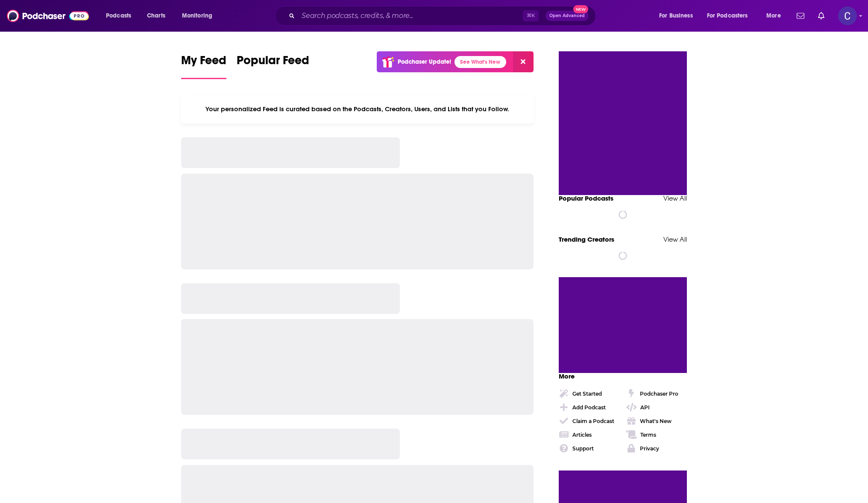  What do you see at coordinates (567, 16) in the screenshot?
I see `span: Open Advanced` at bounding box center [567, 16].